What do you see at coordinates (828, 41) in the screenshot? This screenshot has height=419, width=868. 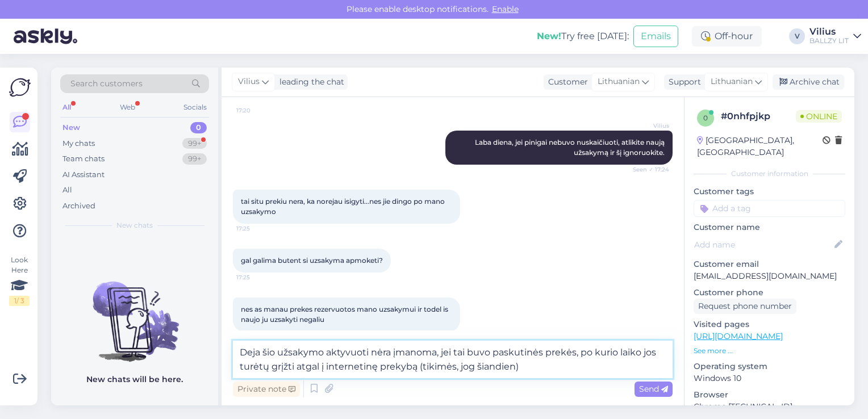 I see `div: BALLZY LIT` at bounding box center [828, 41].